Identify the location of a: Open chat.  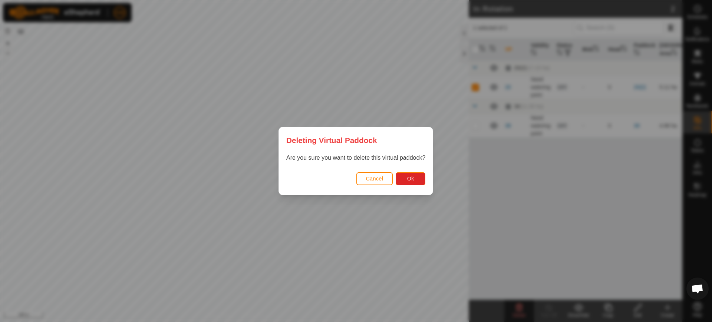
(698, 289).